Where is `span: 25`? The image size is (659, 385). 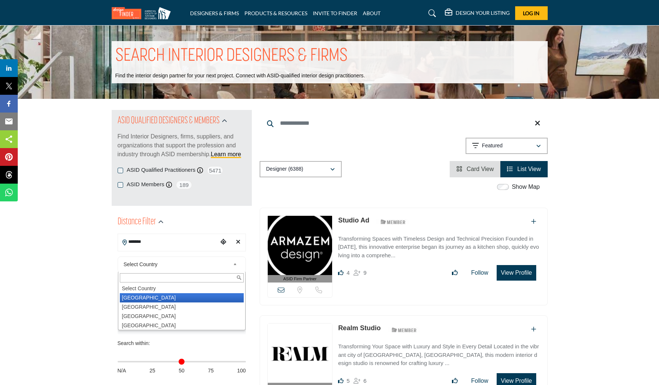 span: 25 is located at coordinates (152, 370).